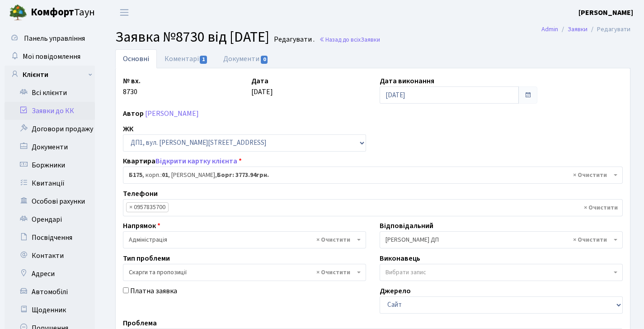 This screenshot has height=329, width=644. What do you see at coordinates (50, 75) in the screenshot?
I see `a: Клієнти` at bounding box center [50, 75].